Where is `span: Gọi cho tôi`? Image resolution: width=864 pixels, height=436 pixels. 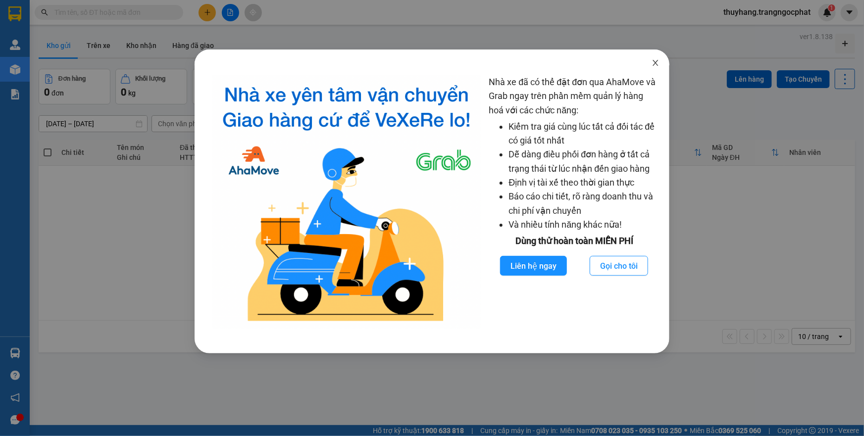
span: Gọi cho tôi is located at coordinates (619, 266).